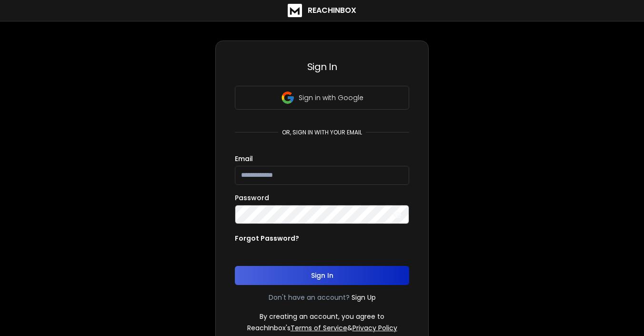 Image resolution: width=644 pixels, height=336 pixels. What do you see at coordinates (309, 297) in the screenshot?
I see `p: Don't have an account?` at bounding box center [309, 297].